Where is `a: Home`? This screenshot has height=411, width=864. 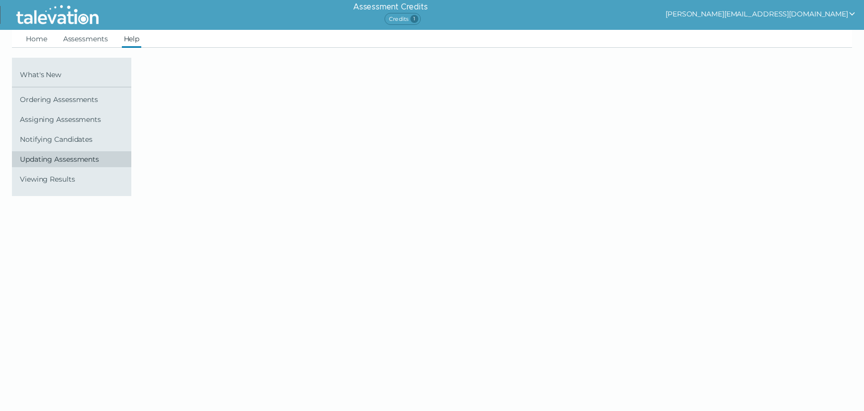
a: Home is located at coordinates (36, 39).